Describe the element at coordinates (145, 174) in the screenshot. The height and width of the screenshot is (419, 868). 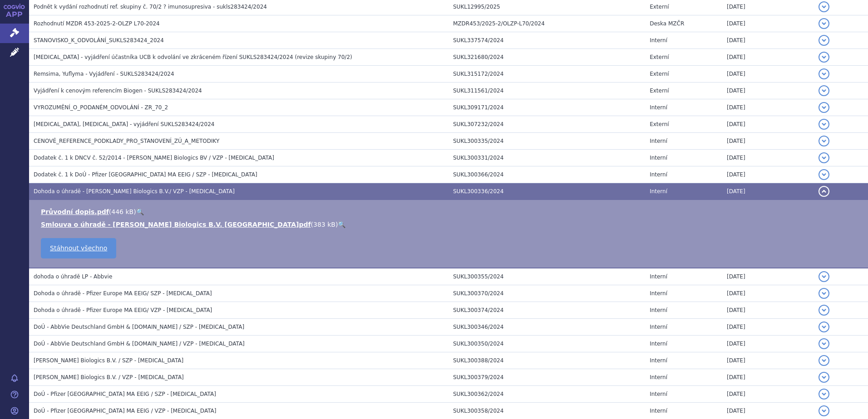
I see `span: Dodatek č. 1 k DoÚ - Pfizer Europe MA EEIG / SZP - ENBREL` at that location.